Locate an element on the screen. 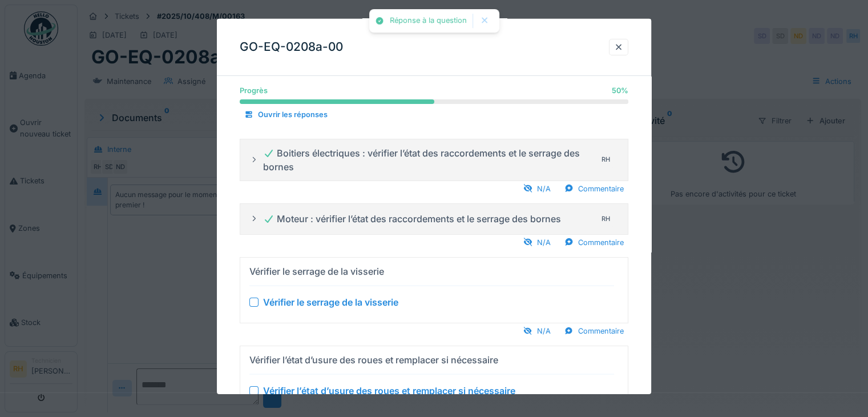 This screenshot has width=868, height=417. h3: GO-EQ-0208a-00 is located at coordinates (291, 47).